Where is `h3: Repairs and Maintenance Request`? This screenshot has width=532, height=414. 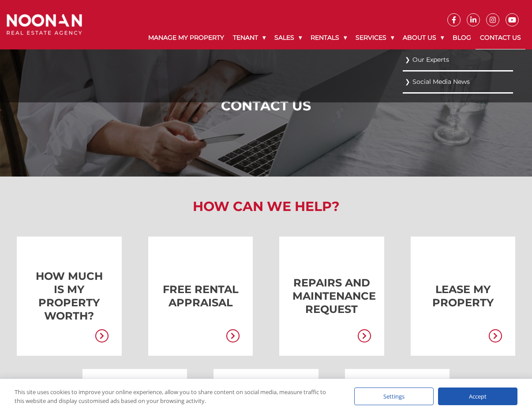
h3: Repairs and Maintenance Request is located at coordinates (332, 296).